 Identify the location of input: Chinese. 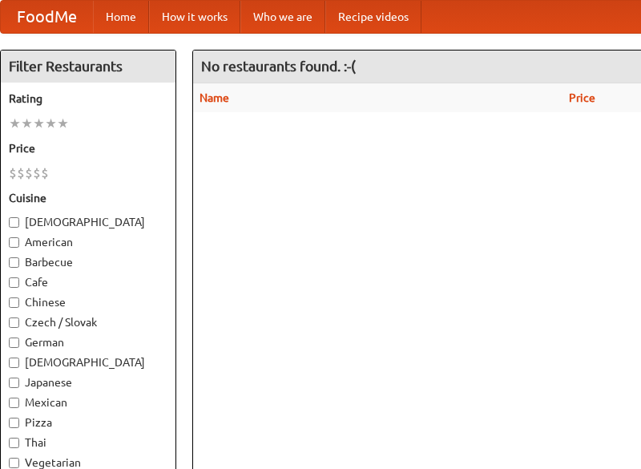
(14, 302).